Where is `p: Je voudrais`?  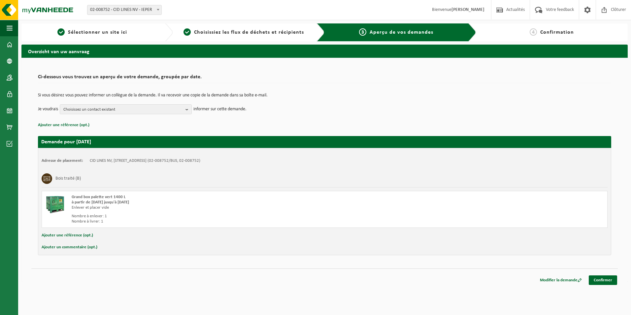
p: Je voudrais is located at coordinates (48, 109).